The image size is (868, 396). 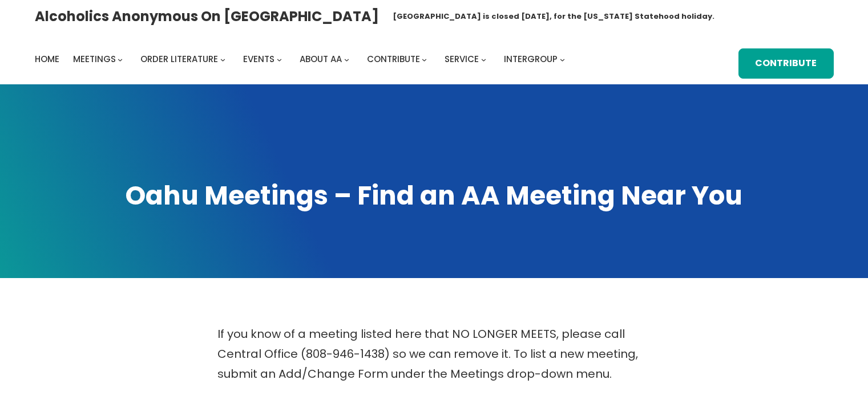 I want to click on span: Service, so click(x=461, y=59).